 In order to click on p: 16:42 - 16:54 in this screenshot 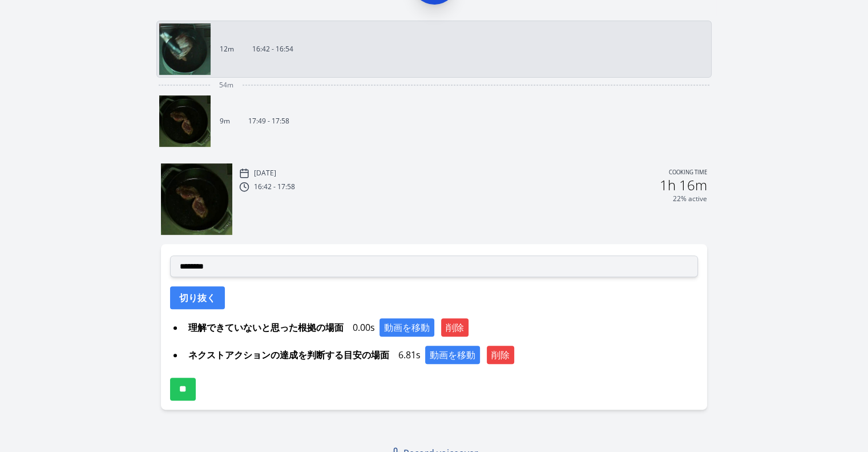, I will do `click(273, 49)`.